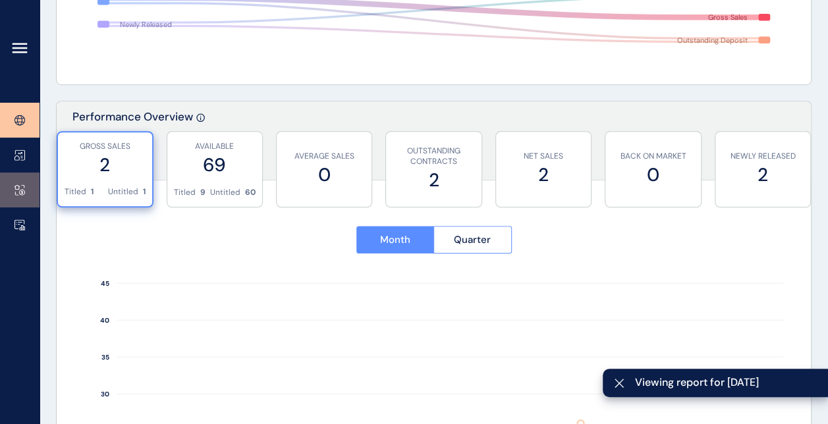 The image size is (828, 424). What do you see at coordinates (653, 156) in the screenshot?
I see `p: BACK ON MARKET` at bounding box center [653, 156].